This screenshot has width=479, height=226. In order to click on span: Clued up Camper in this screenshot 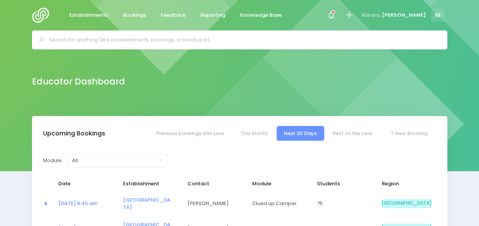, I will do `click(277, 204)`.